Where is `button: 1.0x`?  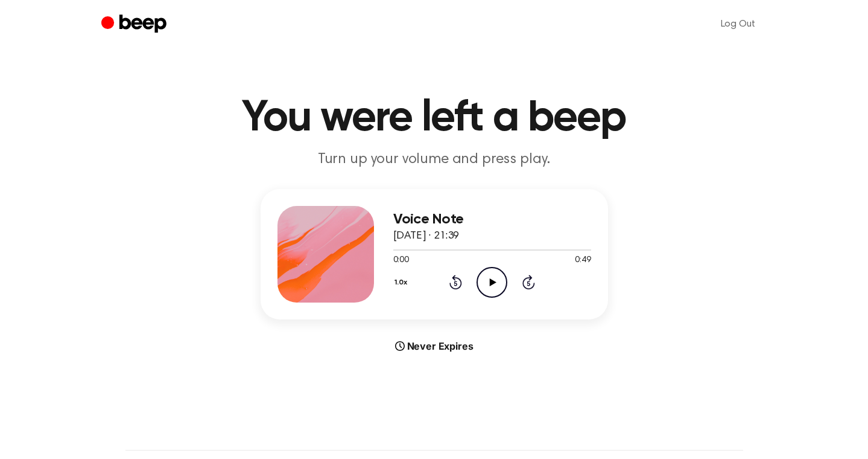
button: 1.0x is located at coordinates (403, 282).